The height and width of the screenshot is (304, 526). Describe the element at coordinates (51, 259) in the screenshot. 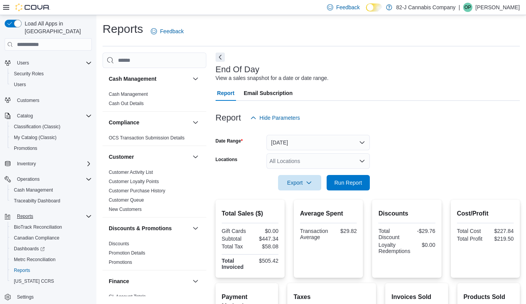

I see `button: Metrc Reconciliation` at that location.